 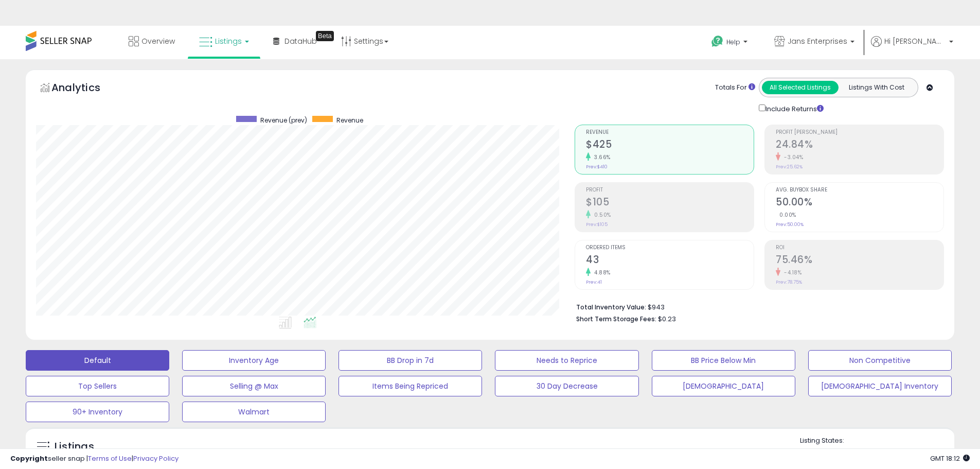 What do you see at coordinates (300, 41) in the screenshot?
I see `span: DataHub` at bounding box center [300, 41].